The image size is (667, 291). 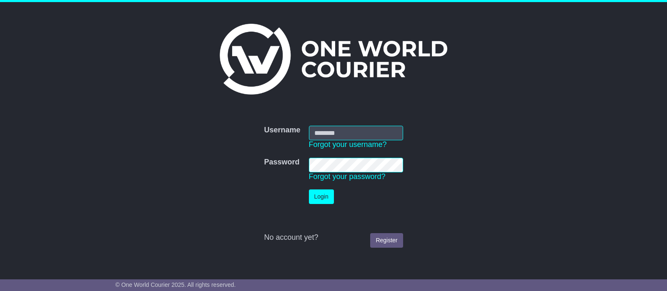 I want to click on button: Login, so click(x=321, y=197).